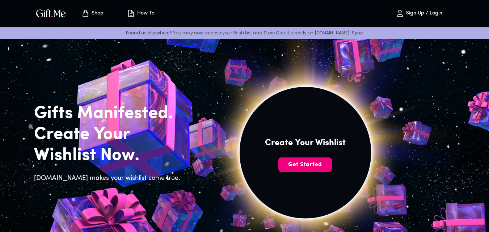 The width and height of the screenshot is (489, 232). I want to click on h2: Wishlist Now., so click(109, 156).